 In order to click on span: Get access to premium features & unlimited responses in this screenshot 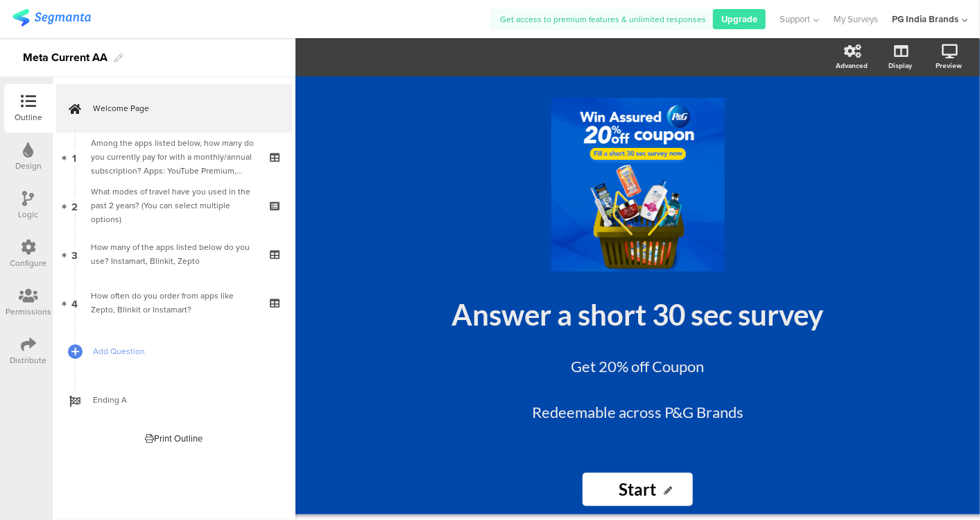, I will do `click(603, 20)`.